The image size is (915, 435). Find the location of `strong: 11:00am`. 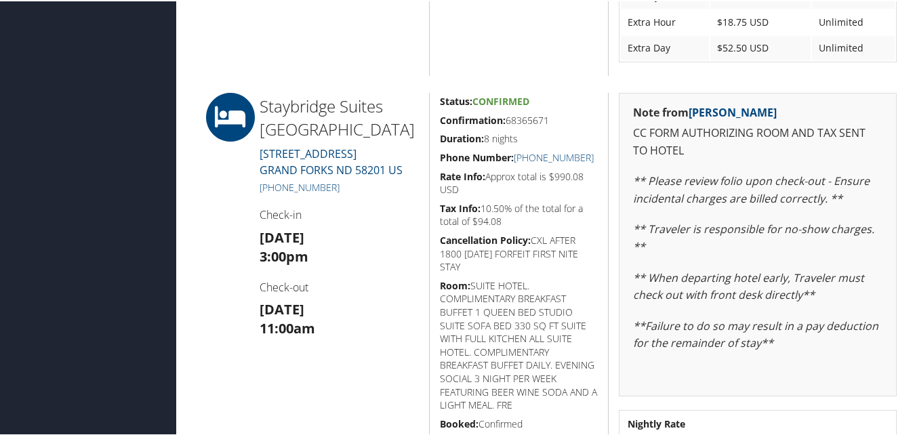

strong: 11:00am is located at coordinates (287, 327).